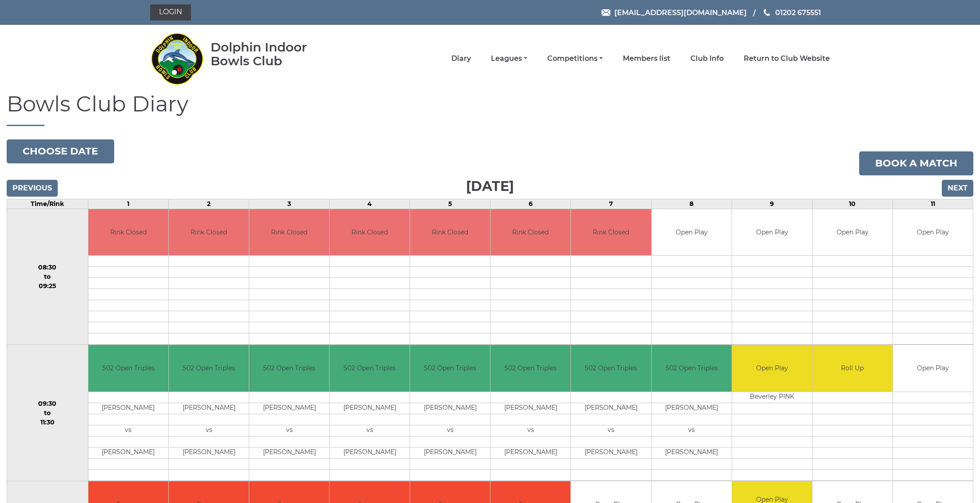 Image resolution: width=980 pixels, height=503 pixels. Describe the element at coordinates (32, 188) in the screenshot. I see `input: Previous` at that location.